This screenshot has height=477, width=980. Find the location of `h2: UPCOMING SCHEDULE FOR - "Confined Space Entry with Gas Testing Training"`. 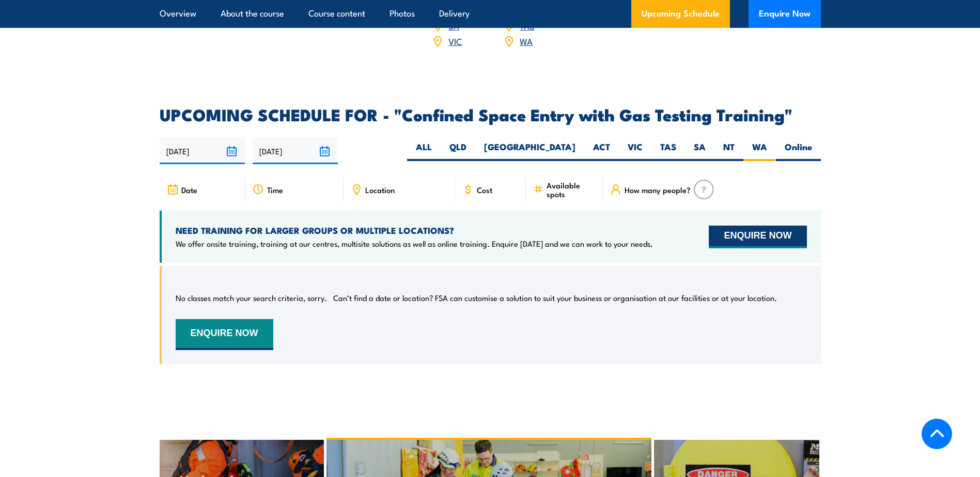

h2: UPCOMING SCHEDULE FOR - "Confined Space Entry with Gas Testing Training" is located at coordinates (490, 114).